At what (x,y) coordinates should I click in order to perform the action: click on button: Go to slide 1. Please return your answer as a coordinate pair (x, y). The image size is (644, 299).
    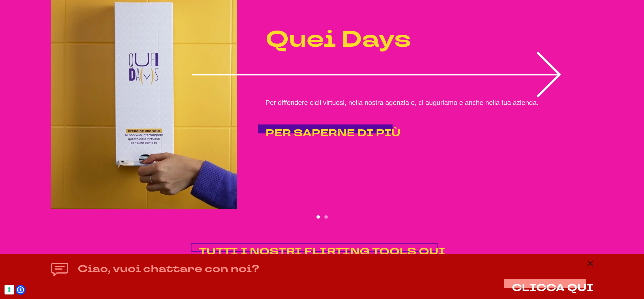
    Looking at the image, I should click on (318, 217).